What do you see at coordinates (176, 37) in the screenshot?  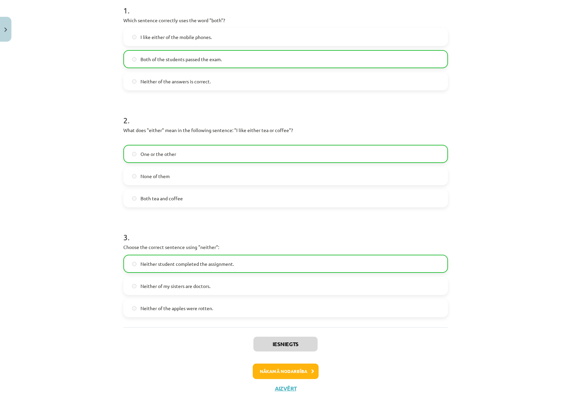 I see `span: I like either of the mobile phones.` at bounding box center [176, 37].